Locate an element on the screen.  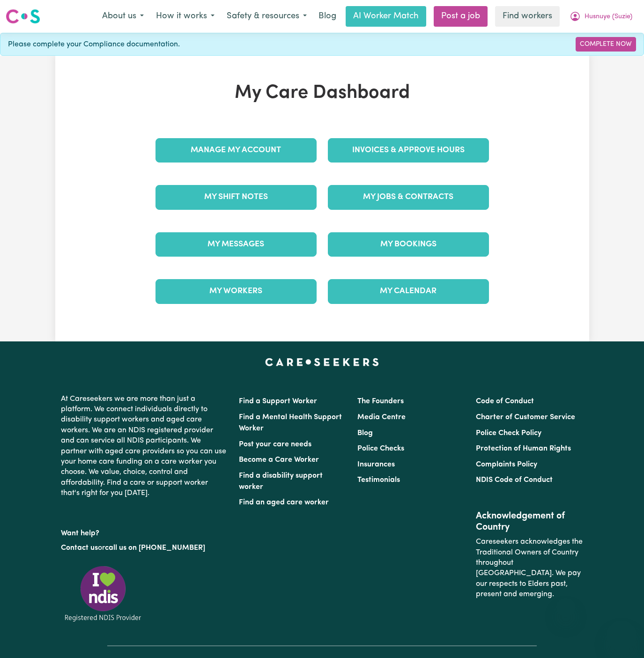
a: Careseekers logo is located at coordinates (23, 16).